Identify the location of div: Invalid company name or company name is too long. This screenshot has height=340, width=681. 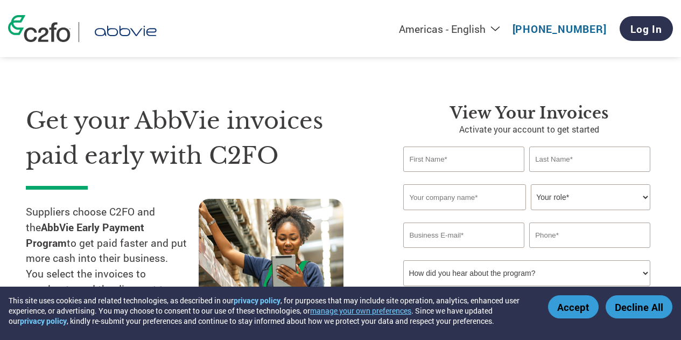
(527, 214).